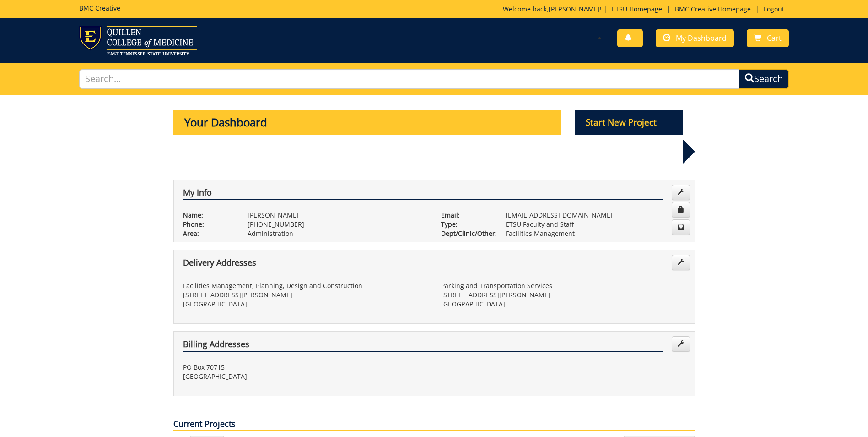  Describe the element at coordinates (774, 9) in the screenshot. I see `a: Logout` at that location.